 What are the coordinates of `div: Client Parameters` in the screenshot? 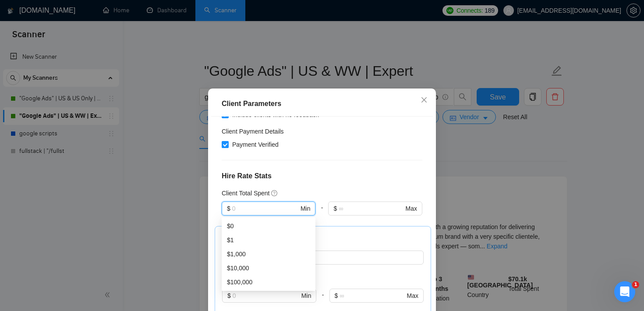 It's located at (322, 104).